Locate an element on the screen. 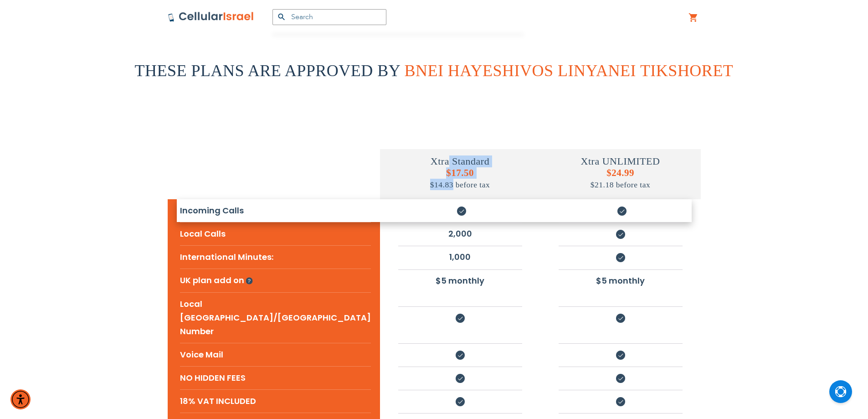  input: Search is located at coordinates (329, 17).